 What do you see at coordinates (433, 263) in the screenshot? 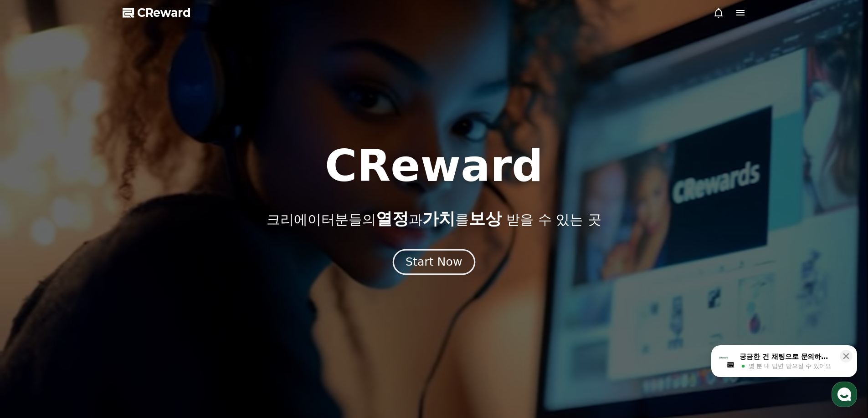
I see `a: Start Now` at bounding box center [433, 263].